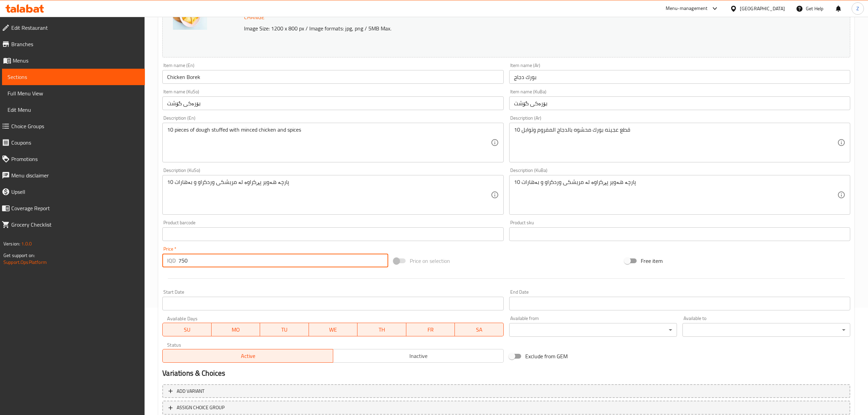 Image resolution: width=868 pixels, height=415 pixels. I want to click on input: Please enter product sku, so click(680, 234).